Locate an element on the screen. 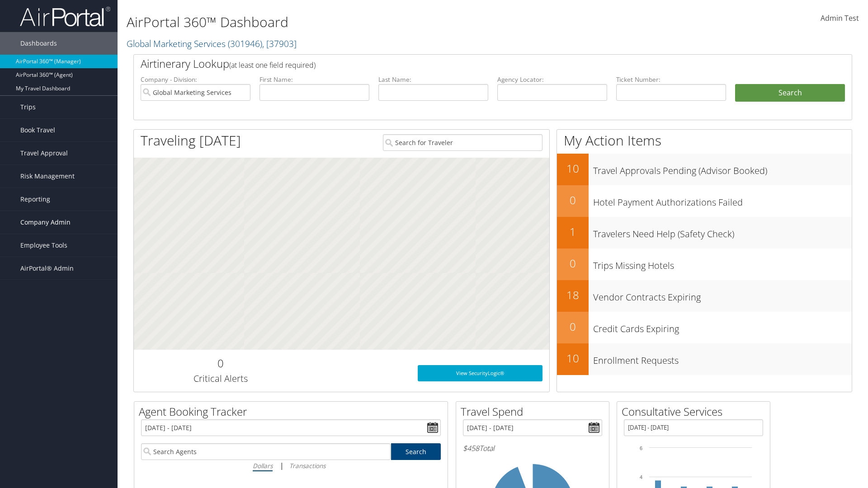  span: , [ 37903 ] is located at coordinates (279, 44).